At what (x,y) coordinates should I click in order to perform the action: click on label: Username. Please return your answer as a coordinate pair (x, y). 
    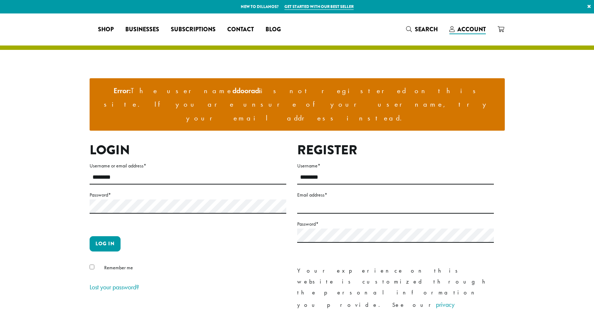
    Looking at the image, I should click on (395, 166).